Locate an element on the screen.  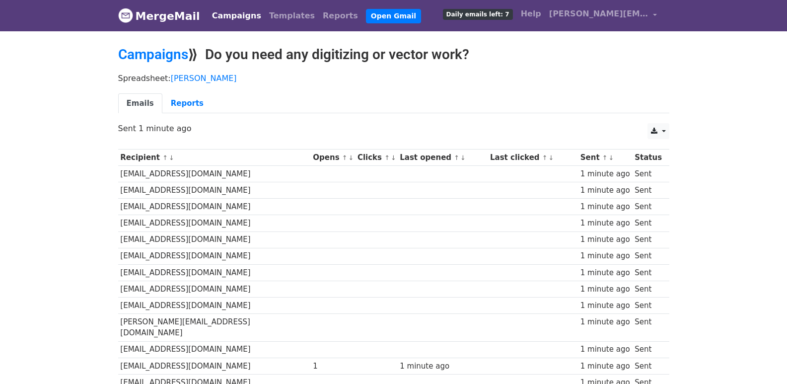
a: Daily emails left: 7 is located at coordinates (478, 14).